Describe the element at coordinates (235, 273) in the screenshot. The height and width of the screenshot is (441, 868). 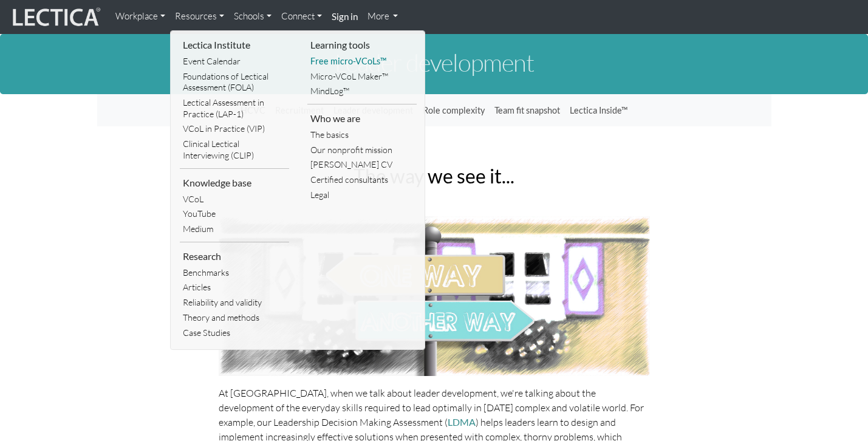
I see `a: Benchmarks` at that location.